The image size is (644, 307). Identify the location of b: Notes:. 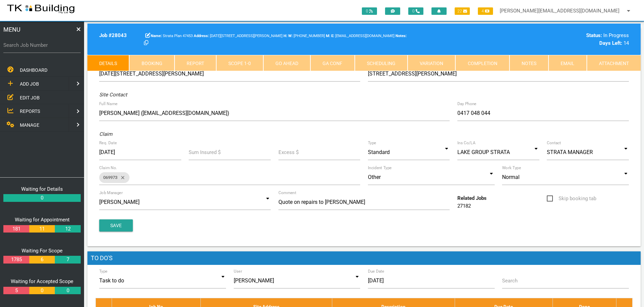
(401, 36).